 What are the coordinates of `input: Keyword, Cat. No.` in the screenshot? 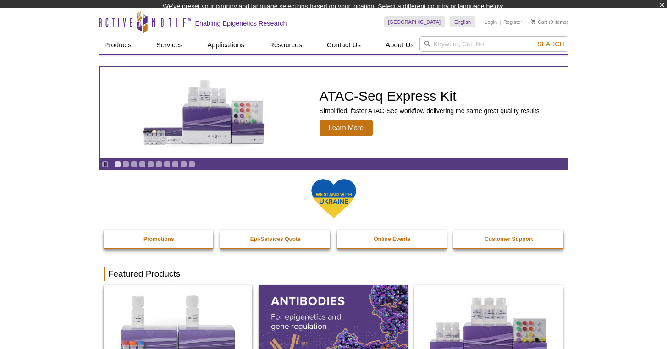 It's located at (494, 44).